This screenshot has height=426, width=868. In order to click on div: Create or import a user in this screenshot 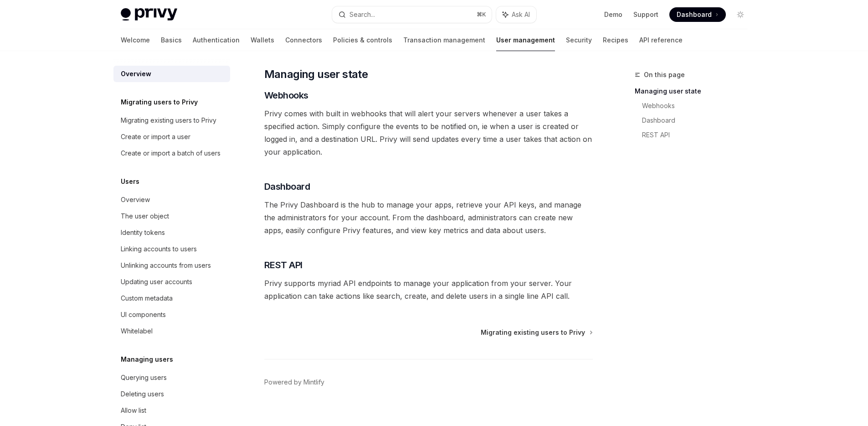, I will do `click(156, 136)`.